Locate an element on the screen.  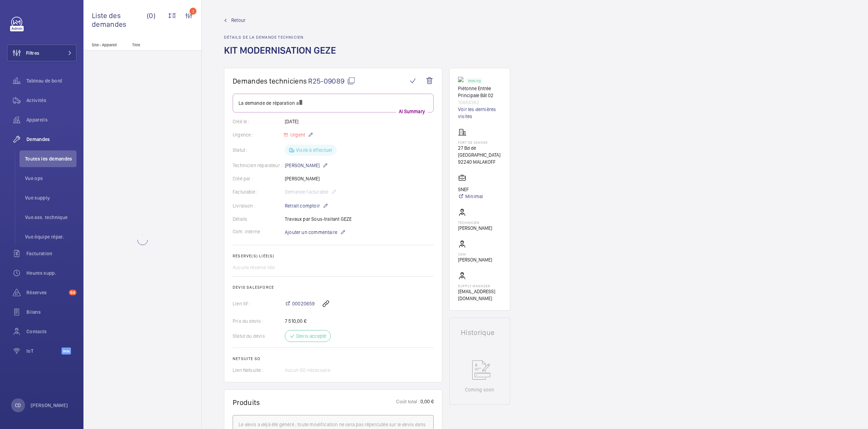
span: Vue ops is located at coordinates (51, 178).